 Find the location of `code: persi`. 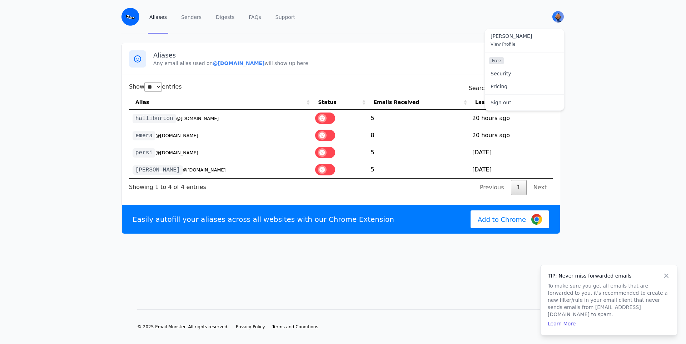

code: persi is located at coordinates (144, 153).